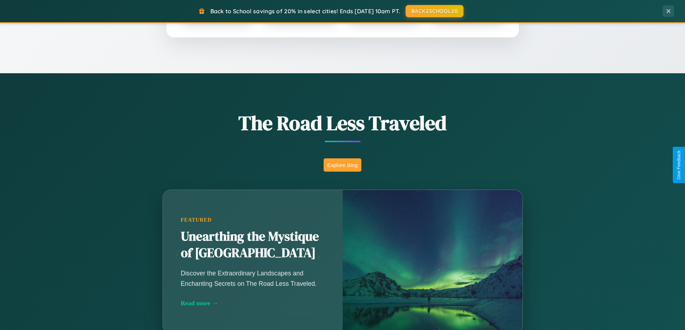 The image size is (685, 330). What do you see at coordinates (253, 220) in the screenshot?
I see `div: Featured` at bounding box center [253, 220].